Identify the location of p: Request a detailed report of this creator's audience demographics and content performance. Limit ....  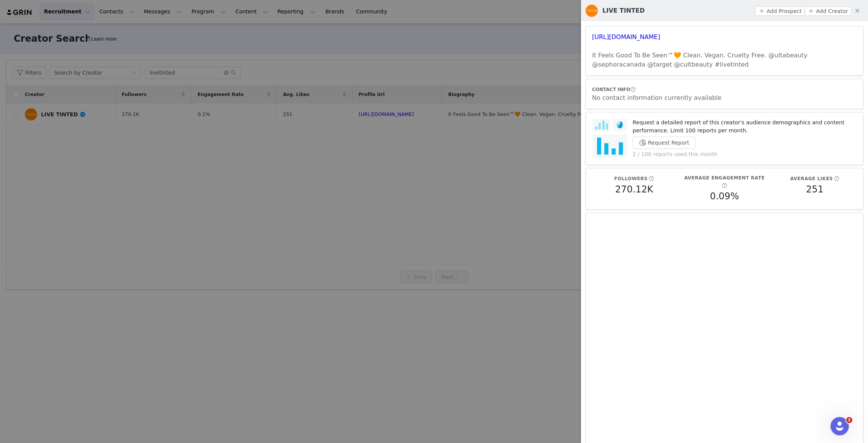
(745, 127).